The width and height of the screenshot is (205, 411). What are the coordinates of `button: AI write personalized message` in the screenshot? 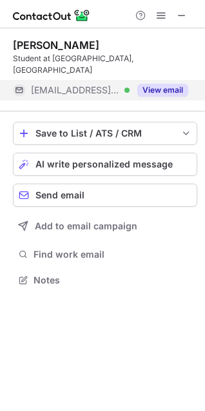 It's located at (105, 164).